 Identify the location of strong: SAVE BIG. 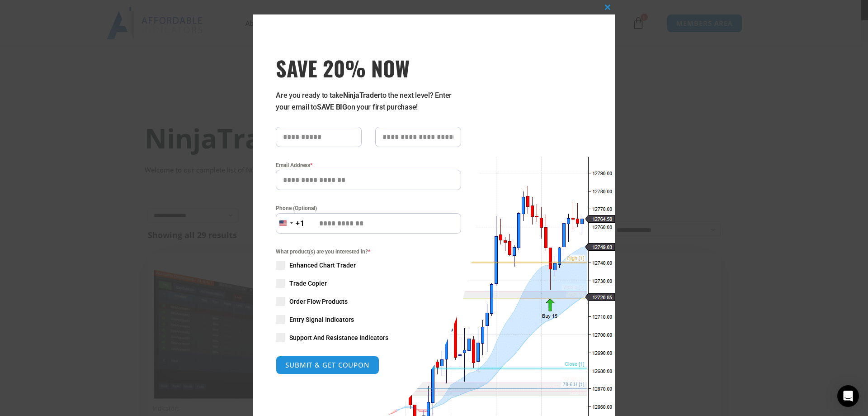
(332, 107).